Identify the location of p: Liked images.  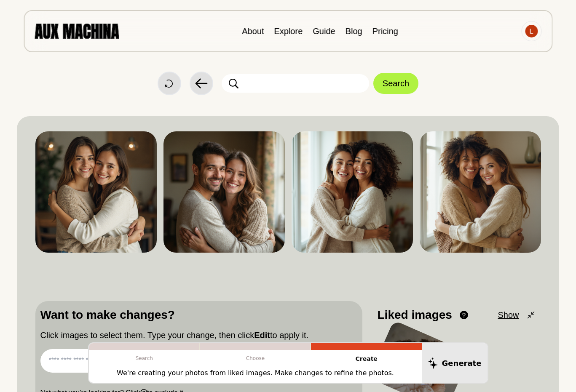
(415, 315).